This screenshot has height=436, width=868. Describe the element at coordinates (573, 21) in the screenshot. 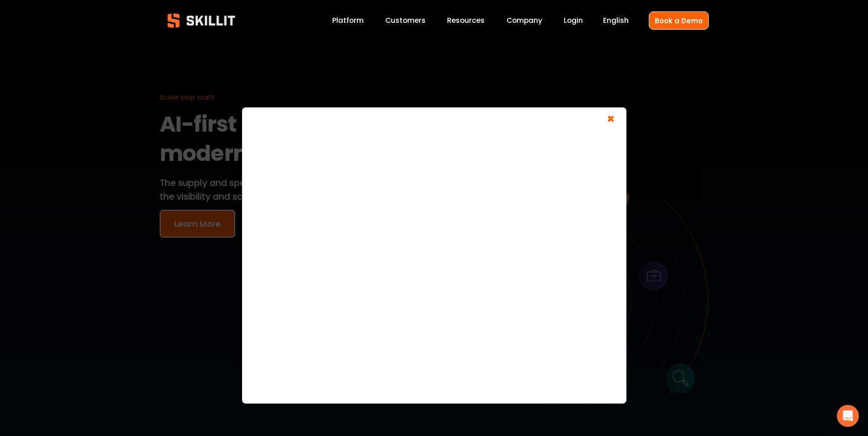

I see `a: Login` at that location.